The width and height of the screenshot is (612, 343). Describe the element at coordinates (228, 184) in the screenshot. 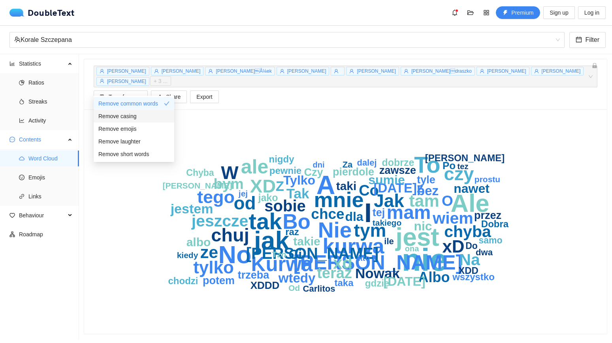

I see `text: bym` at that location.